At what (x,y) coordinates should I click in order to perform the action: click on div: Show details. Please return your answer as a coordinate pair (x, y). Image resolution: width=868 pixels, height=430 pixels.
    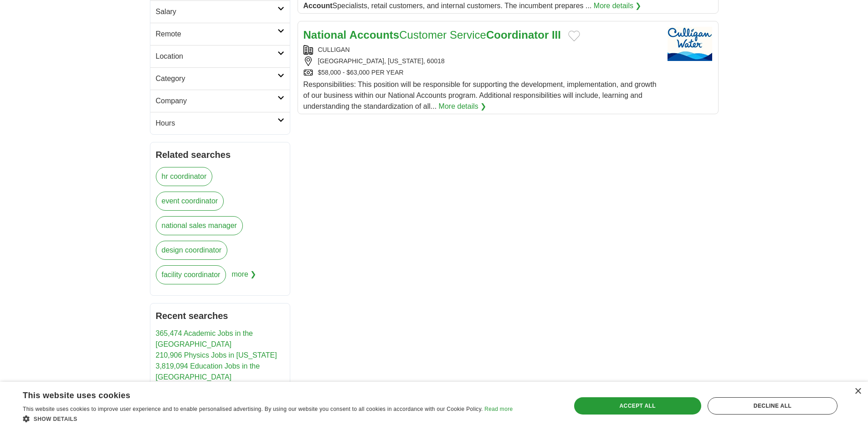
    Looking at the image, I should click on (268, 419).